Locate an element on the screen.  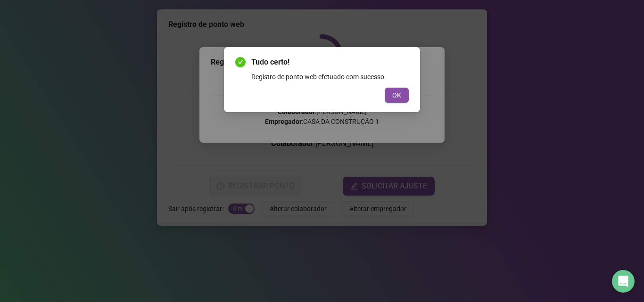
span: OK is located at coordinates (397, 95).